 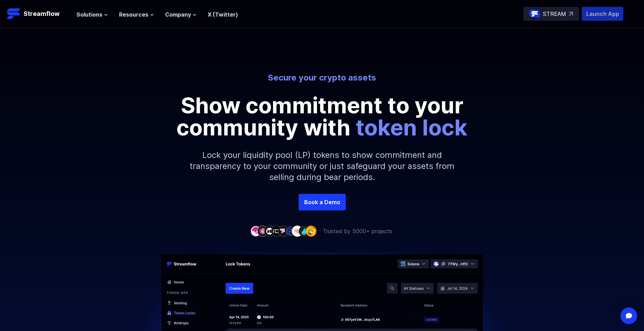 What do you see at coordinates (290, 231) in the screenshot?
I see `img: company-6` at bounding box center [290, 231].